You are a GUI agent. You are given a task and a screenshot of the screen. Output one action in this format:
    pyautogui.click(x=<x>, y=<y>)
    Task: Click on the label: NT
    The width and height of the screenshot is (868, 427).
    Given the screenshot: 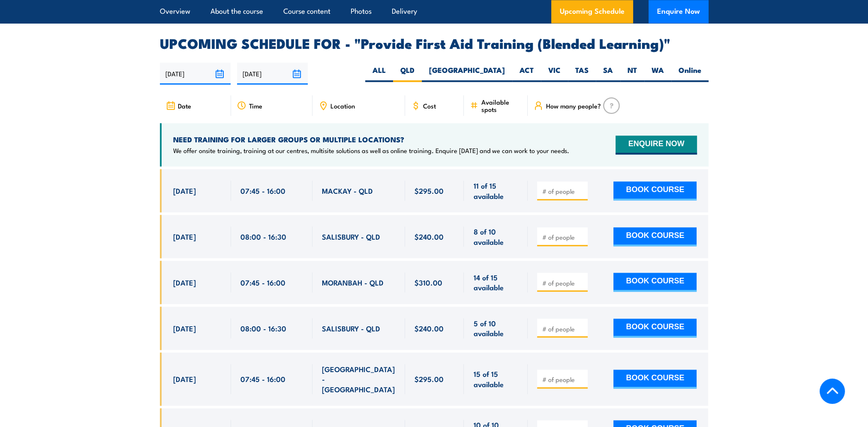 What is the action you would take?
    pyautogui.click(x=633, y=73)
    